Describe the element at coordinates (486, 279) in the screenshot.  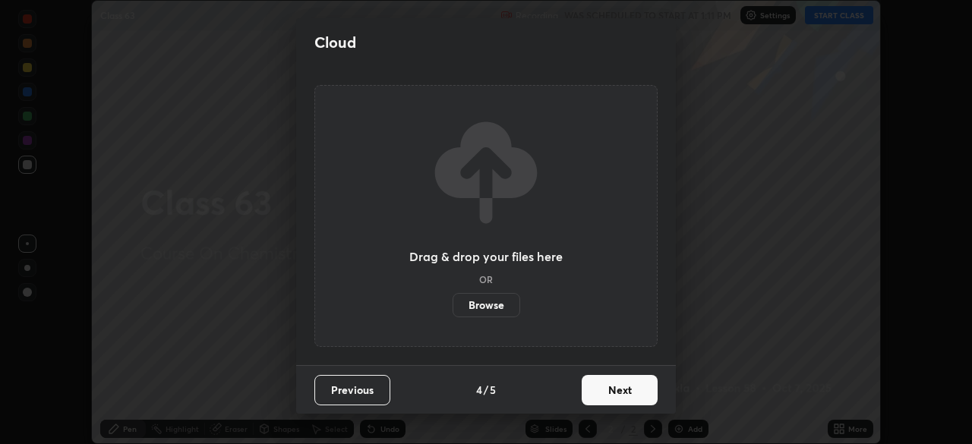
I see `h5: OR` at that location.